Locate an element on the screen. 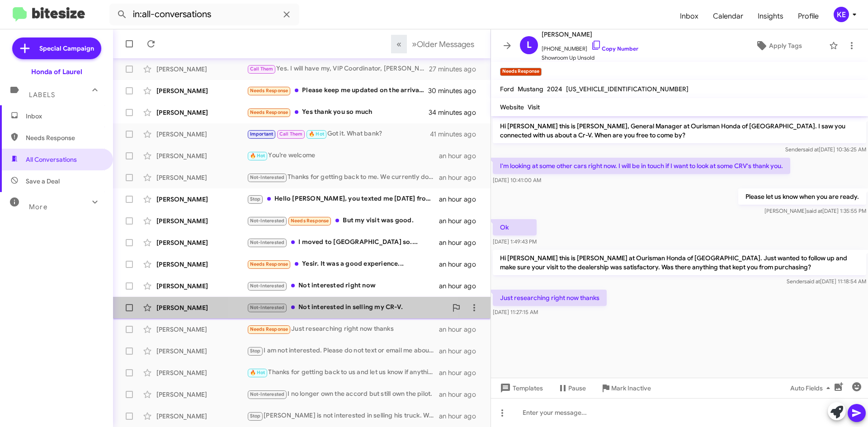 Image resolution: width=868 pixels, height=427 pixels. span: Calendar is located at coordinates (728, 16).